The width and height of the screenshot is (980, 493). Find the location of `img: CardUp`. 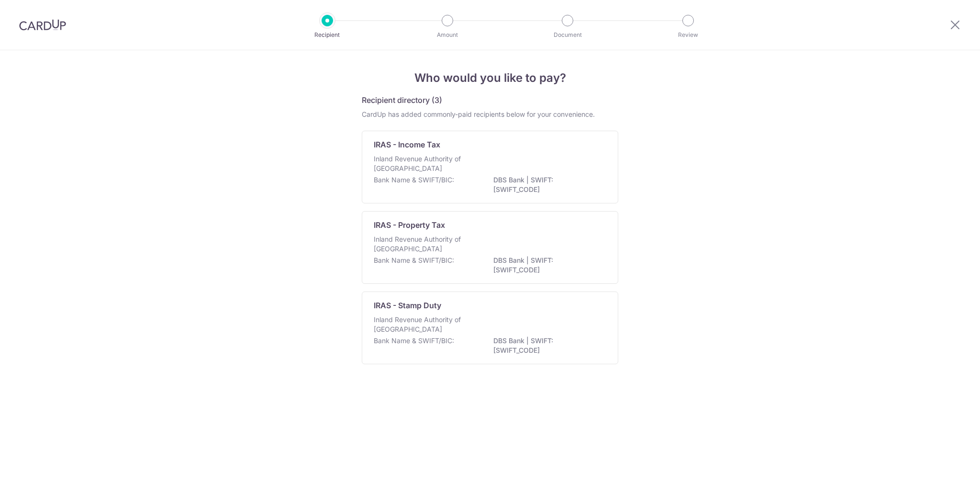

img: CardUp is located at coordinates (42, 25).